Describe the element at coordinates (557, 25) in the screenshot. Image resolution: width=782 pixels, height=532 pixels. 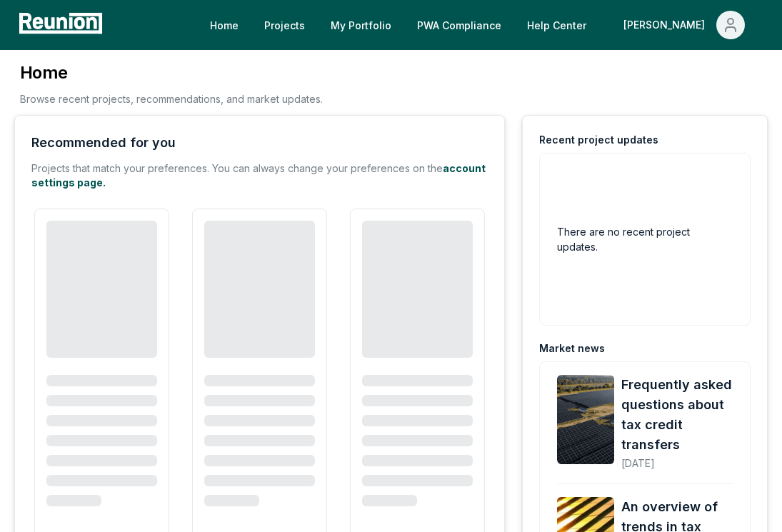
I see `a: Help Center` at that location.